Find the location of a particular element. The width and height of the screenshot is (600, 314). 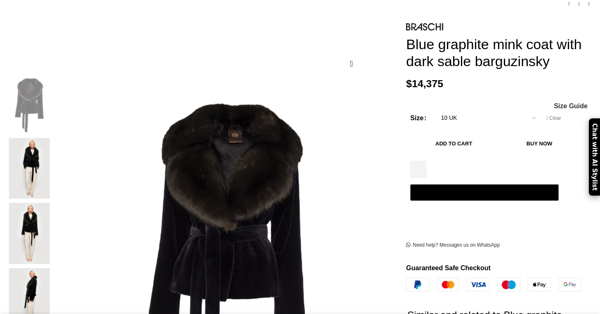

span: Size Guide is located at coordinates (571, 106).